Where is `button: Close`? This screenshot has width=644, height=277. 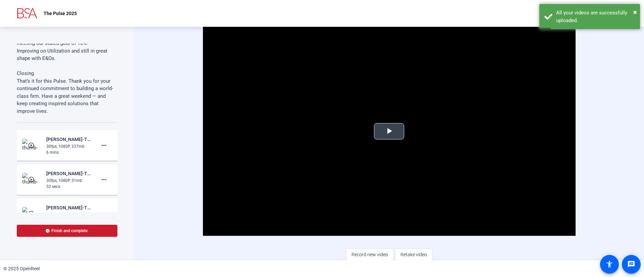
button: Close is located at coordinates (635, 12).